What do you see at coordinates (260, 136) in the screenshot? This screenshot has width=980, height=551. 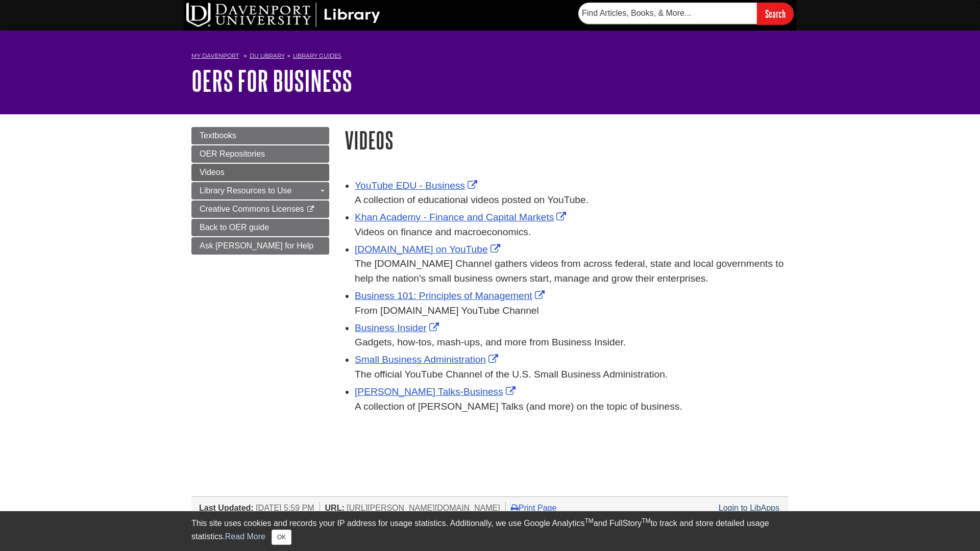 I see `a: Textbooks` at bounding box center [260, 136].